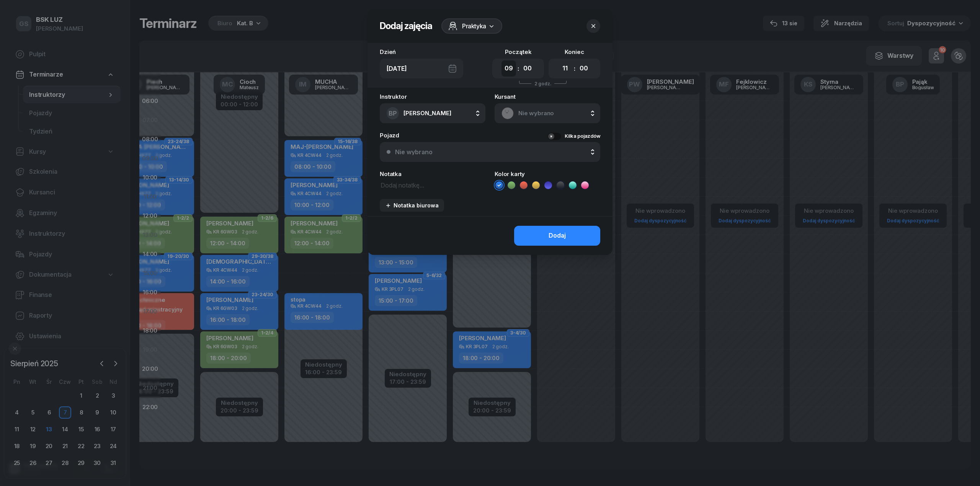  What do you see at coordinates (557, 236) in the screenshot?
I see `div: Dodaj` at bounding box center [557, 236].